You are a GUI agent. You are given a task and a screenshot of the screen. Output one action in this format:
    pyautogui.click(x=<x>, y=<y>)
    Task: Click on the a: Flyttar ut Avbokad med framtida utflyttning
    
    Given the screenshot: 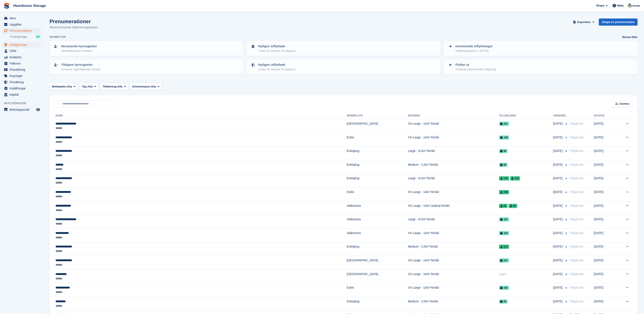 What is the action you would take?
    pyautogui.click(x=540, y=67)
    